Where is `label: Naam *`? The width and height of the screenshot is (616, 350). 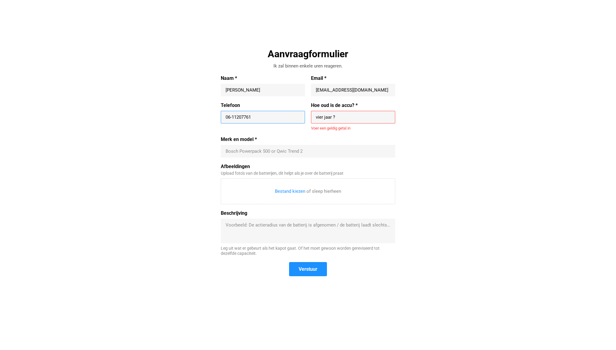
label: Naam * is located at coordinates (263, 78).